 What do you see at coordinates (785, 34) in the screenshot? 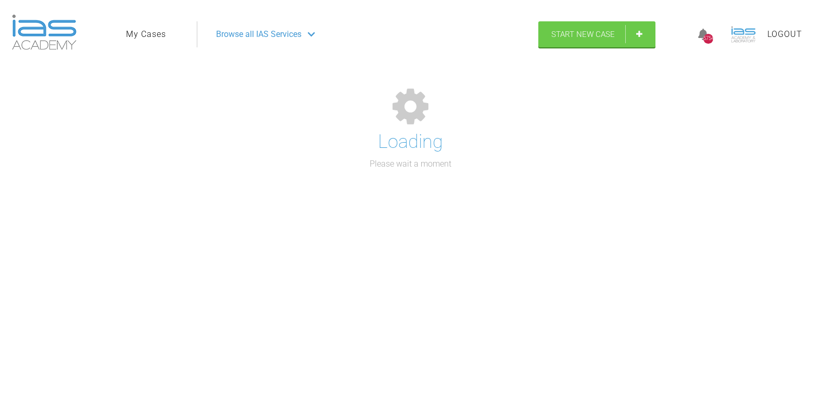
I see `span: Logout` at bounding box center [785, 34].